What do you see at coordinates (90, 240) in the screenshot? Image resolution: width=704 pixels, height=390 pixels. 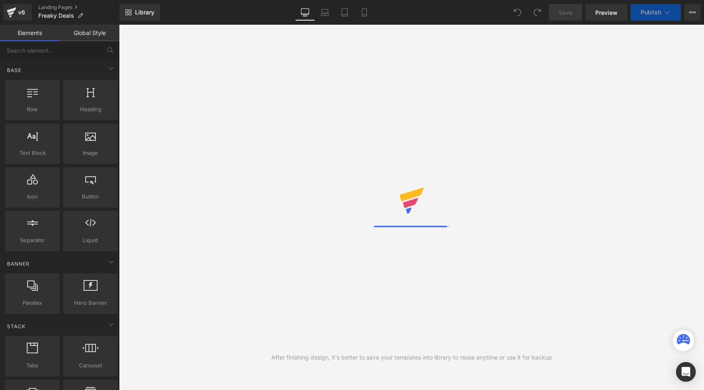 I see `span: Liquid` at bounding box center [90, 240].